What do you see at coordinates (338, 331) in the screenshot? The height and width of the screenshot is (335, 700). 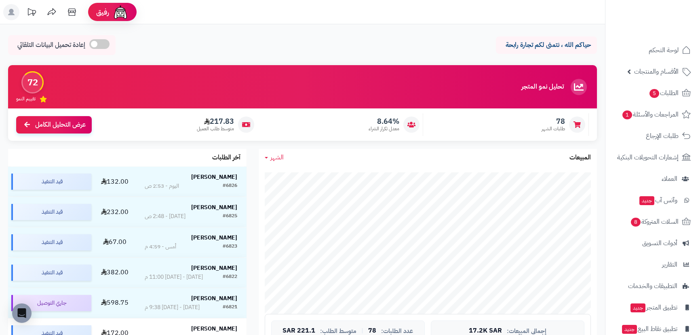 I see `span: متوسط الطلب:` at bounding box center [338, 331].